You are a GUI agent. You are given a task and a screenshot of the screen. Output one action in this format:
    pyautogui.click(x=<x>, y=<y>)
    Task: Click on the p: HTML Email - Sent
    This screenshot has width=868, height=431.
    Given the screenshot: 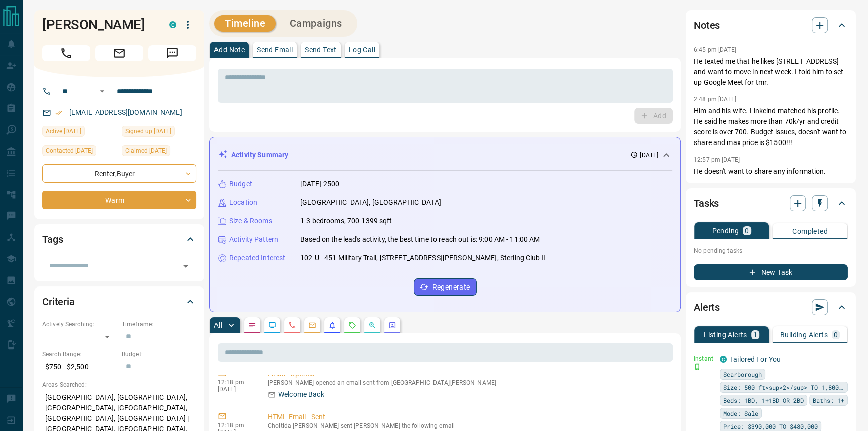 What is the action you would take?
    pyautogui.click(x=469, y=417)
    